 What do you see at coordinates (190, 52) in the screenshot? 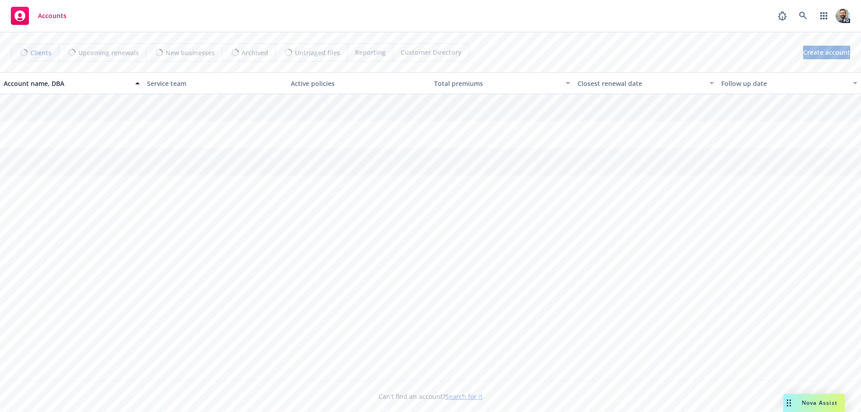
I see `span: New businesses` at bounding box center [190, 52].